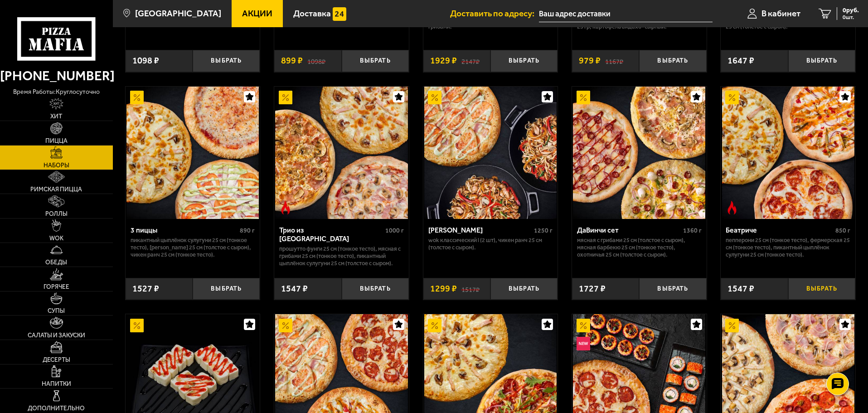  What do you see at coordinates (589, 61) in the screenshot?
I see `span: 979 ₽` at bounding box center [589, 61].